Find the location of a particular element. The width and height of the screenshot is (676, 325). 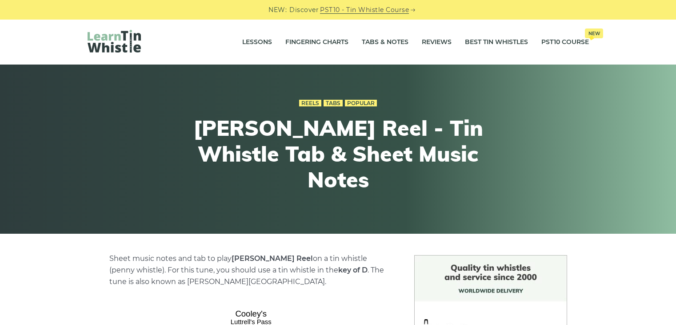

a: Tabs & Notes is located at coordinates (385, 42).